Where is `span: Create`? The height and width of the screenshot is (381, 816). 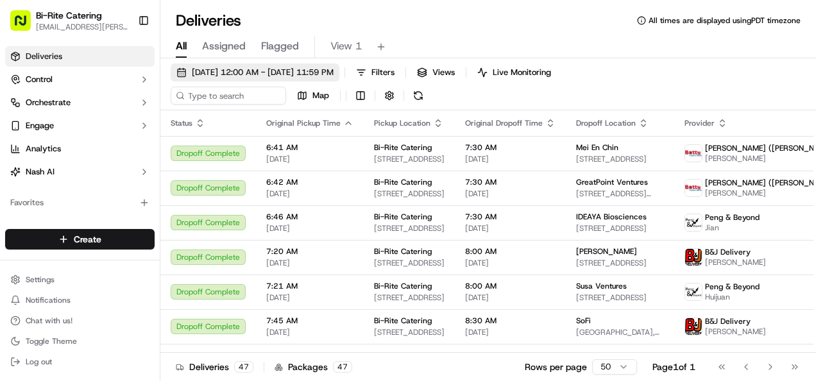 span: Create is located at coordinates (87, 239).